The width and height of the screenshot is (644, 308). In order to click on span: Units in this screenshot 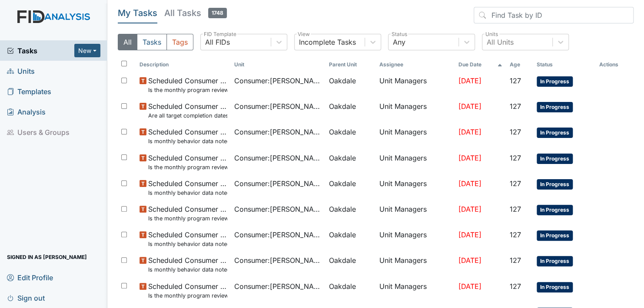, I will do `click(21, 71)`.